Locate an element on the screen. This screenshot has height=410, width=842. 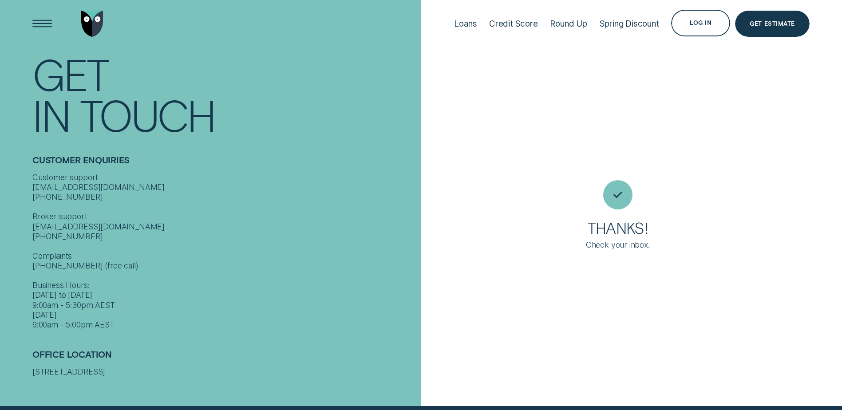
h2: Office Location is located at coordinates (224, 358).